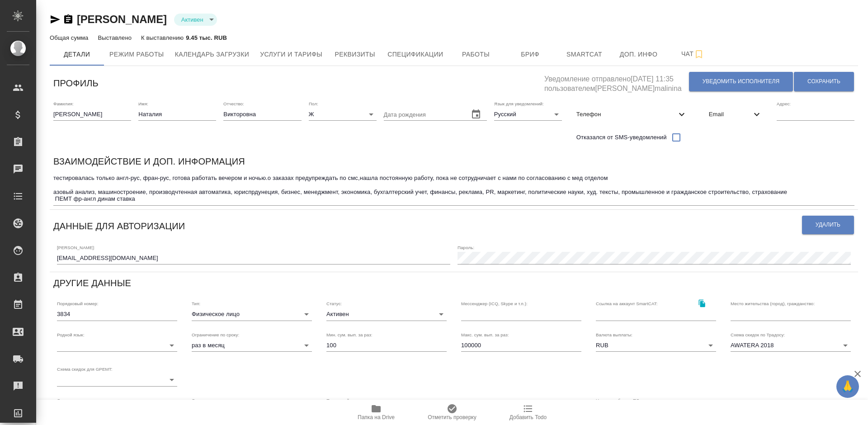  Describe the element at coordinates (824, 82) in the screenshot. I see `button: Сохранить` at that location.